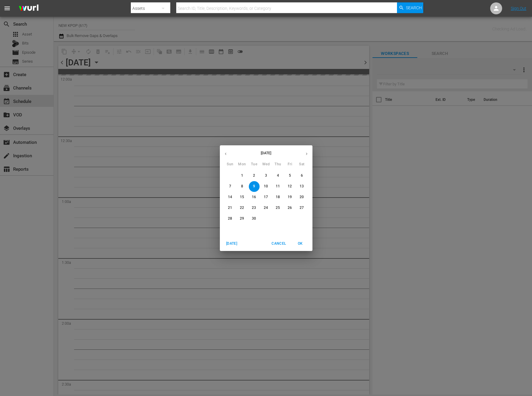  Describe the element at coordinates (254, 176) in the screenshot. I see `p: 2` at that location.